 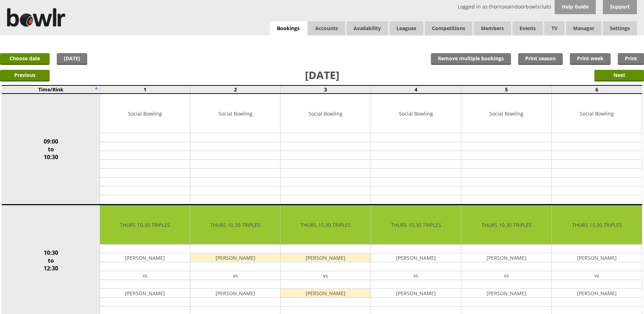 What do you see at coordinates (492, 29) in the screenshot?
I see `span: Members` at bounding box center [492, 29].